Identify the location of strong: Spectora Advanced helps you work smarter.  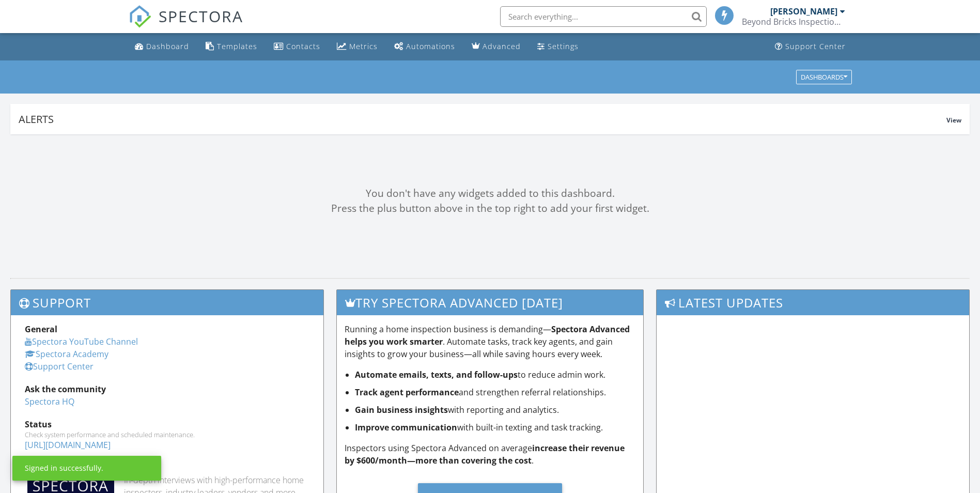
(487, 335).